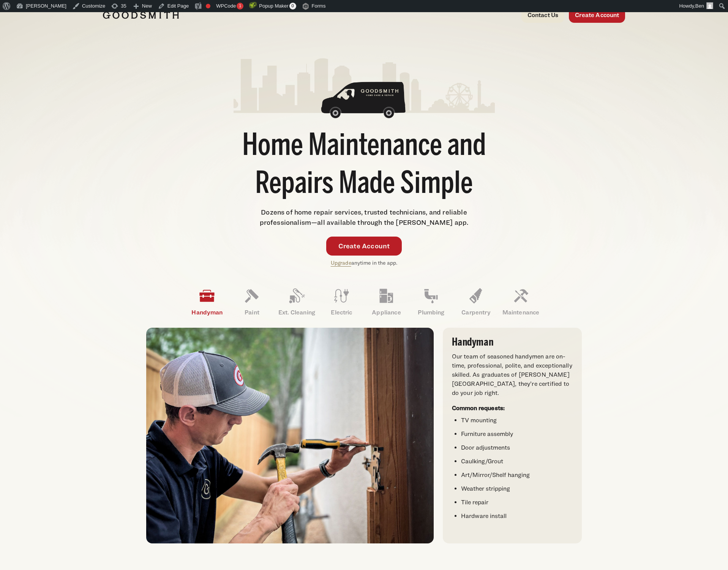 The width and height of the screenshot is (728, 570). I want to click on h3: Handyman, so click(513, 343).